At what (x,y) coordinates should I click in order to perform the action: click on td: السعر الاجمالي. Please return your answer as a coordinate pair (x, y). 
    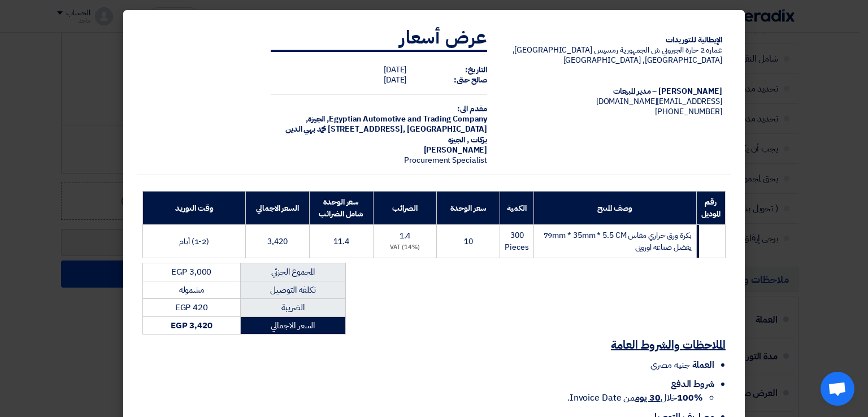
    Looking at the image, I should click on (292, 326).